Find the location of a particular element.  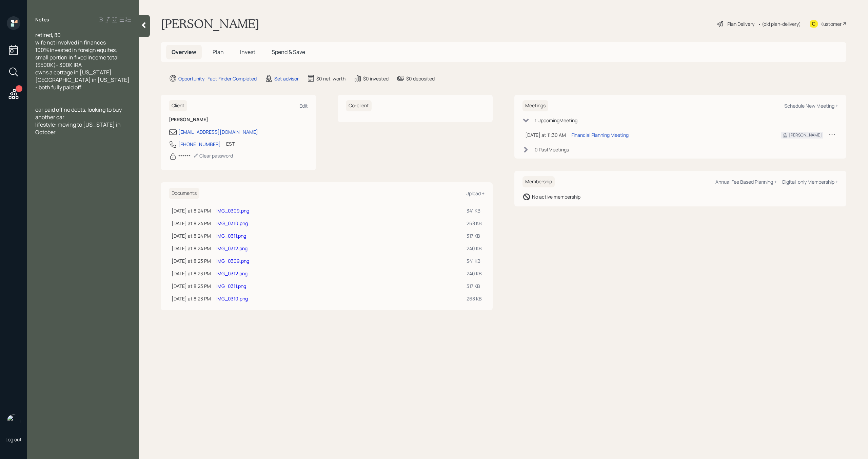

span: Spend & Save is located at coordinates (288, 52).